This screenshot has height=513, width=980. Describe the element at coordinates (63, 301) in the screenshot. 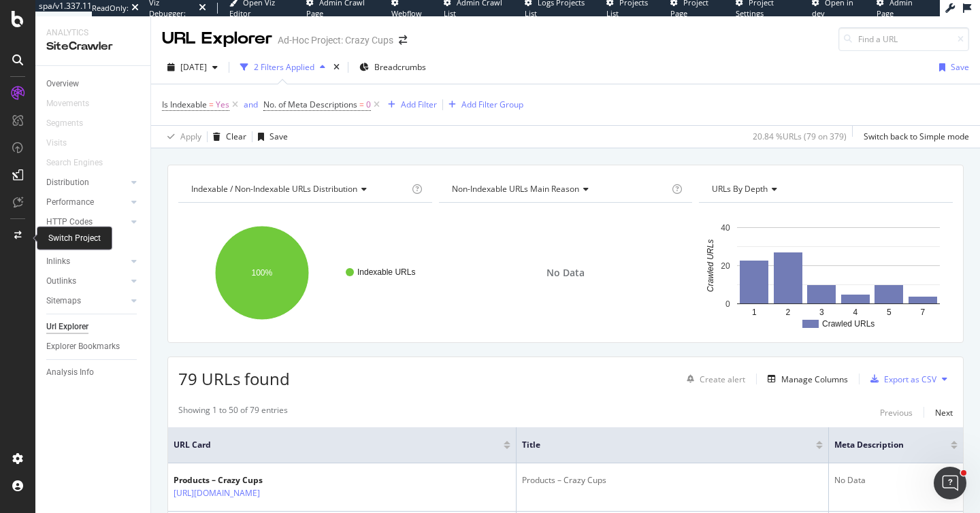

I see `div: Sitemaps` at that location.